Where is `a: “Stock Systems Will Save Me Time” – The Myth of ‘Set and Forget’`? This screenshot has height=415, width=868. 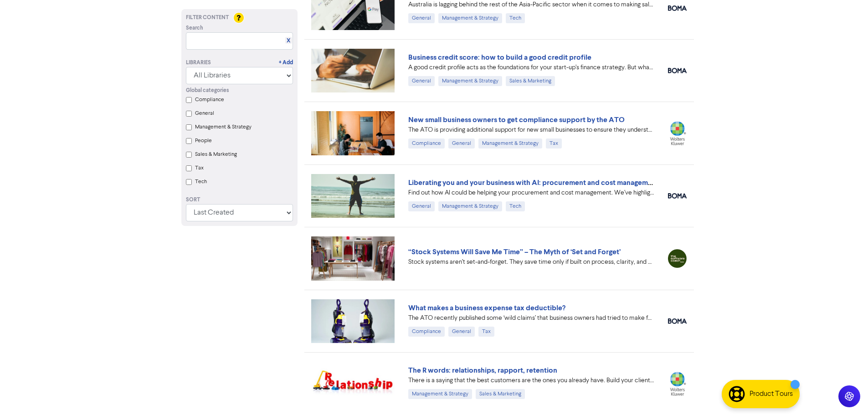 a: “Stock Systems Will Save Me Time” – The Myth of ‘Set and Forget’ is located at coordinates (515, 252).